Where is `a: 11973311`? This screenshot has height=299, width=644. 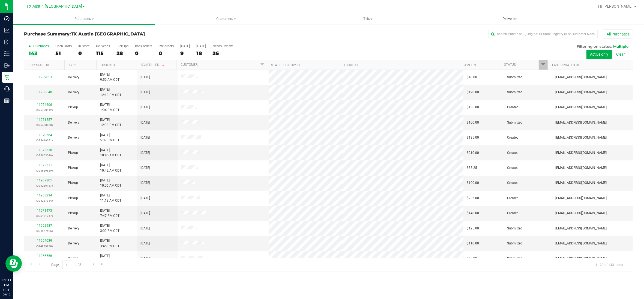
a: 11973311 is located at coordinates (44, 165).